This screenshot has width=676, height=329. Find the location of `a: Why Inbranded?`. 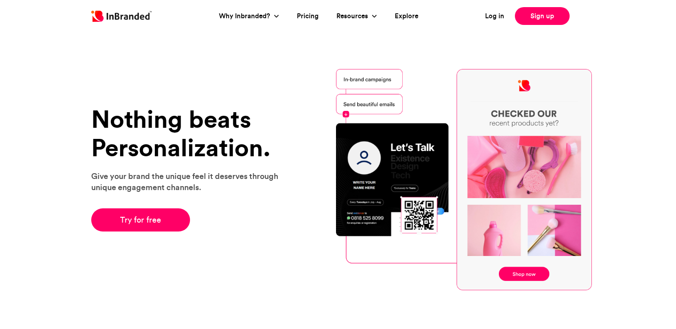

a: Why Inbranded? is located at coordinates (246, 16).